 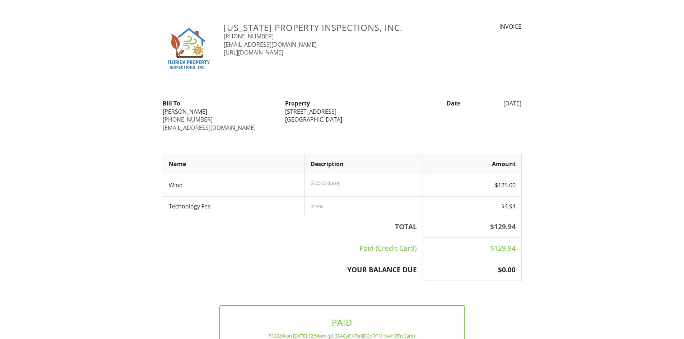 What do you see at coordinates (171, 103) in the screenshot?
I see `strong: Bill To` at bounding box center [171, 103].